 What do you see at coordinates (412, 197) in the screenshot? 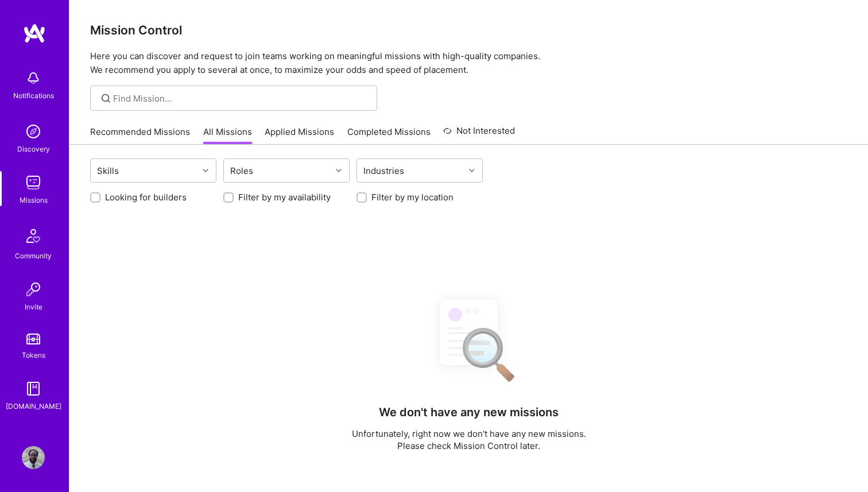
I see `label: Filter by my location` at bounding box center [412, 197].